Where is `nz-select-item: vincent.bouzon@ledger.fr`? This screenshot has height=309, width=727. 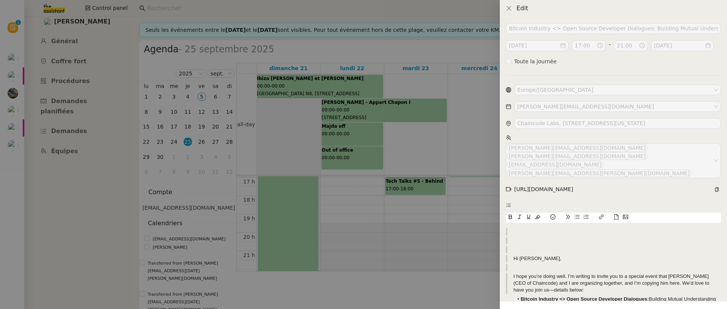 nz-select-item: vincent.bouzon@ledger.fr is located at coordinates (599, 173).